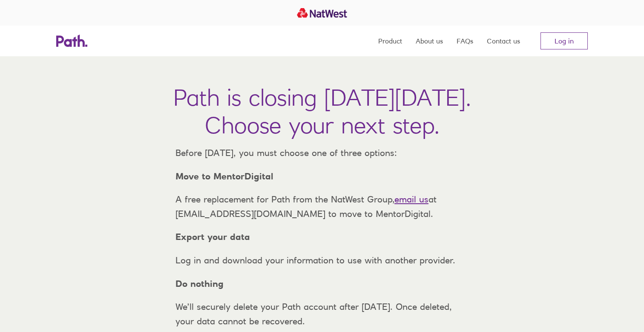  I want to click on a: About us, so click(429, 41).